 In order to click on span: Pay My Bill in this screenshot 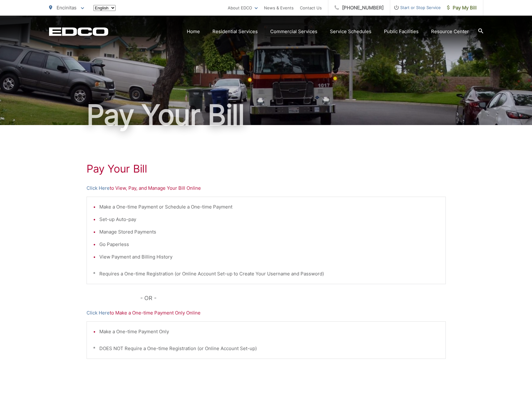, I will do `click(462, 8)`.